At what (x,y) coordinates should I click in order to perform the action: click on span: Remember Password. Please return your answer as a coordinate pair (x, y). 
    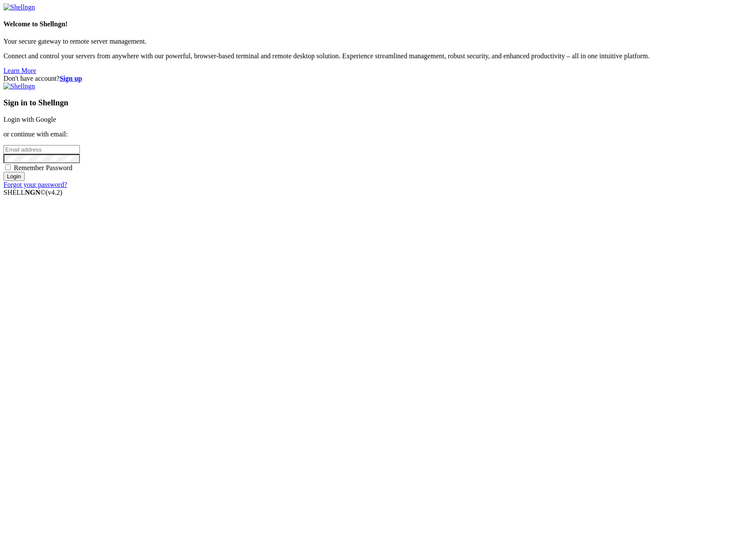
    Looking at the image, I should click on (44, 167).